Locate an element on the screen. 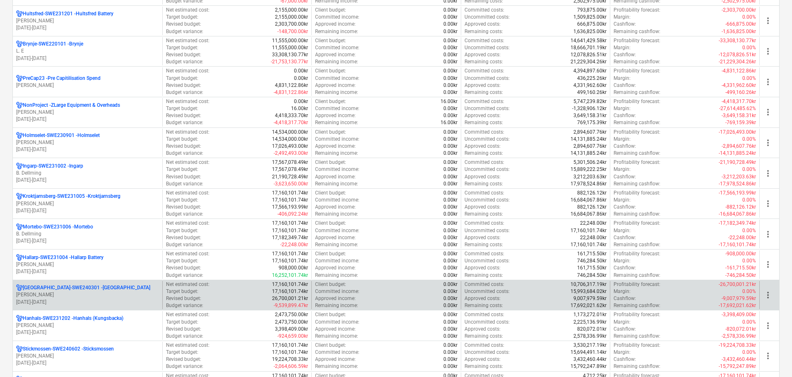 The image size is (792, 377). p: L. E is located at coordinates (87, 51).